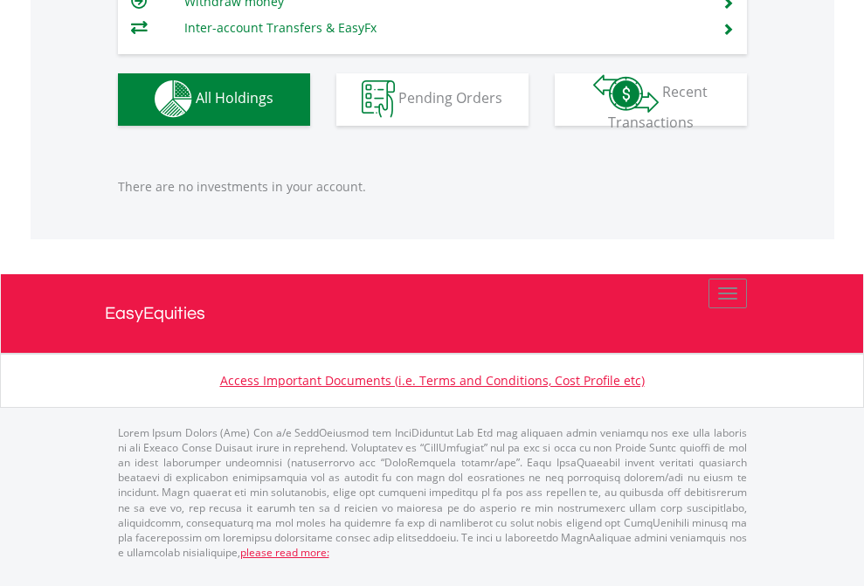  What do you see at coordinates (285, 552) in the screenshot?
I see `a: please read more:` at bounding box center [285, 552].